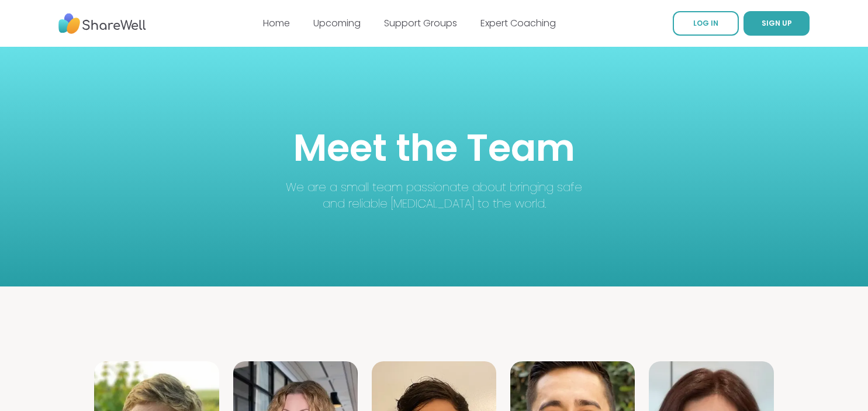 The image size is (868, 411). What do you see at coordinates (420, 23) in the screenshot?
I see `a: Support Groups` at bounding box center [420, 23].